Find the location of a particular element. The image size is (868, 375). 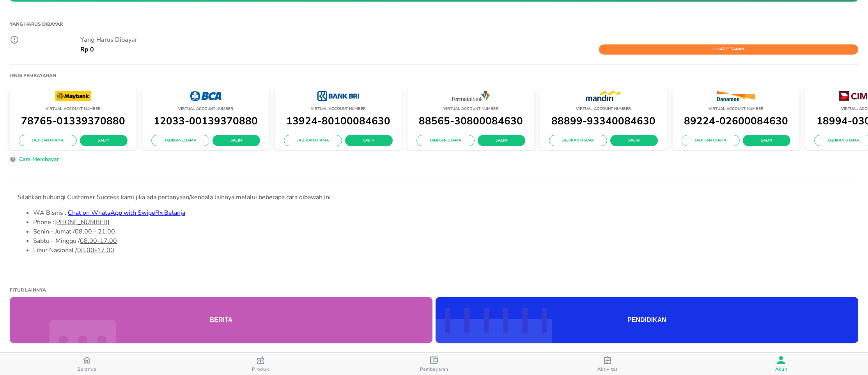

span: Beranda is located at coordinates (86, 369).